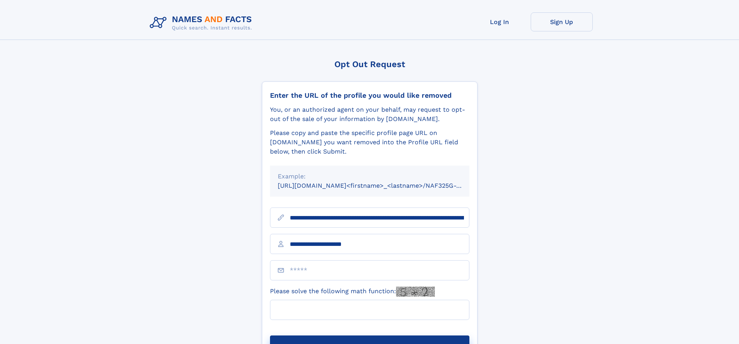 The image size is (739, 344). What do you see at coordinates (562, 22) in the screenshot?
I see `a: Sign Up` at bounding box center [562, 22].